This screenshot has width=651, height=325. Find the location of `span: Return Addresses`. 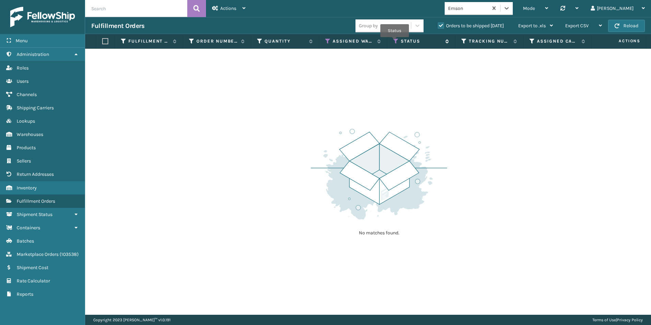

span: Return Addresses is located at coordinates (35, 174).